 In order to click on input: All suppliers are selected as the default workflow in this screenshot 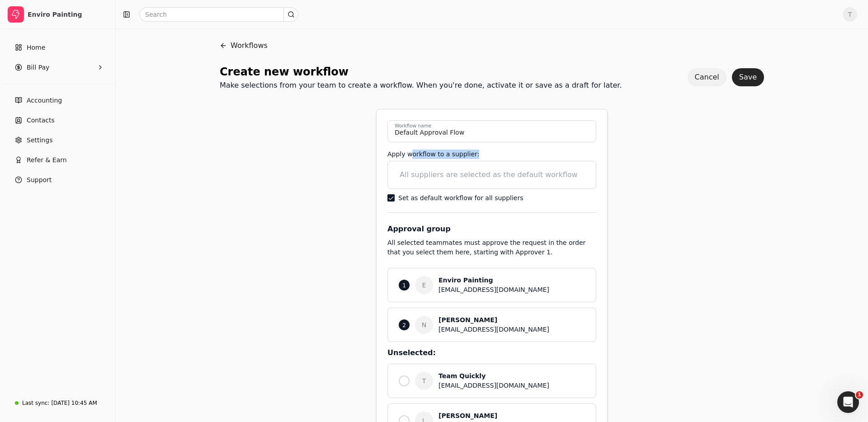, I will do `click(492, 175)`.